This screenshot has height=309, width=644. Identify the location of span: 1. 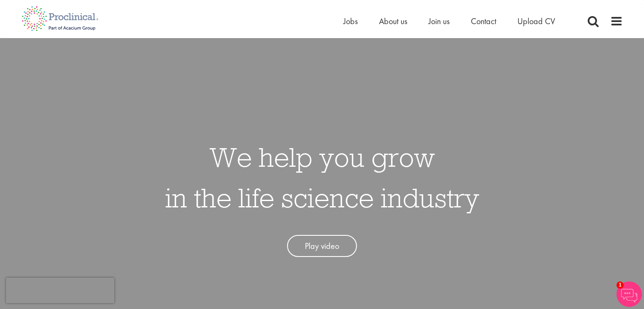
(620, 285).